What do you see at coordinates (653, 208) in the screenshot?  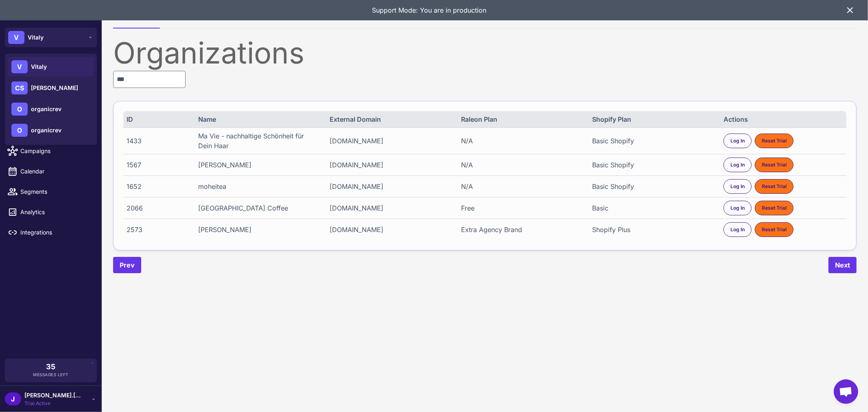 I see `div: Basic` at bounding box center [653, 208].